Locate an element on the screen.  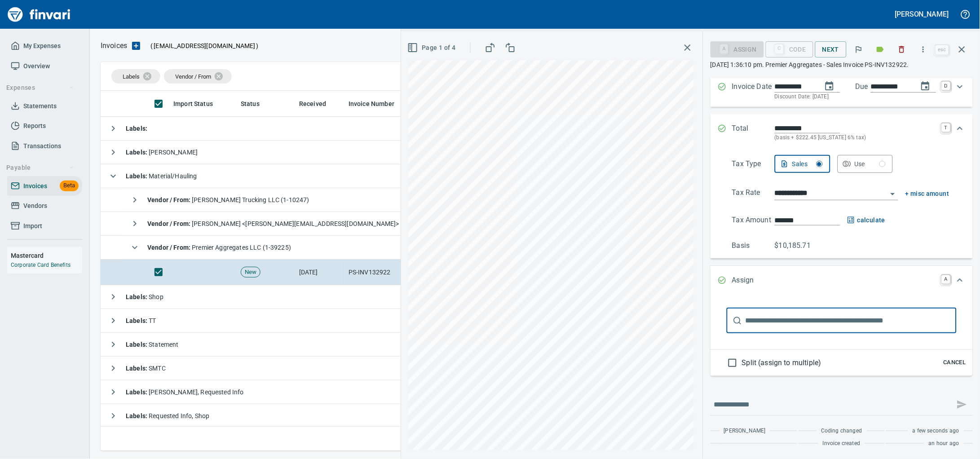
span: Payable is located at coordinates (40, 168).